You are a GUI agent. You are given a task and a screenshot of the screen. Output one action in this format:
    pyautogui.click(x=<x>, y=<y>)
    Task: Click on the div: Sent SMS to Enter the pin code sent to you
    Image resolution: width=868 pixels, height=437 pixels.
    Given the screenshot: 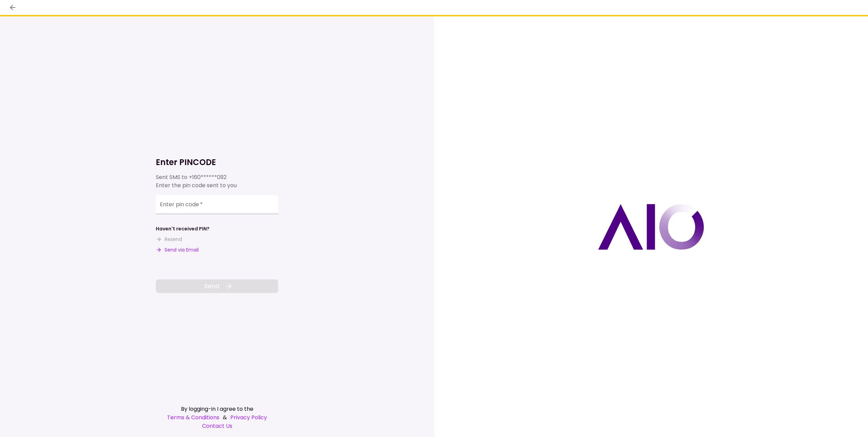 What is the action you would take?
    pyautogui.click(x=217, y=181)
    